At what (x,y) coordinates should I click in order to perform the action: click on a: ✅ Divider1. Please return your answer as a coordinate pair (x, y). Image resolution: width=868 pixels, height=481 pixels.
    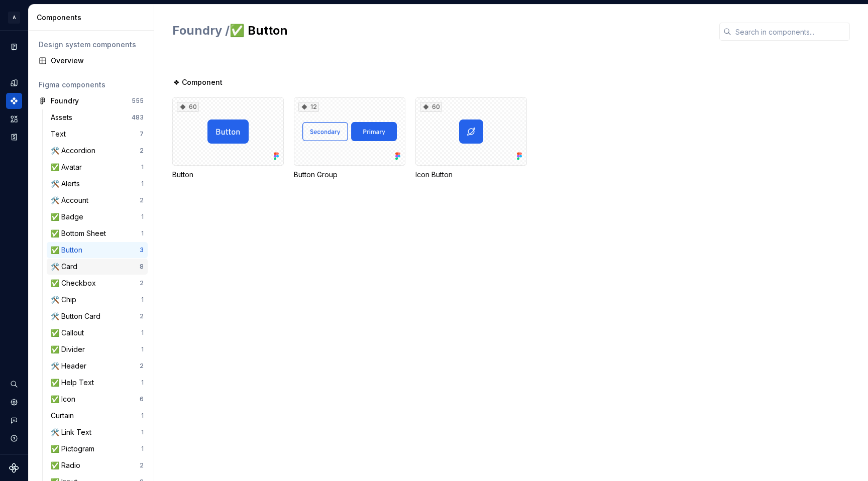
    Looking at the image, I should click on (97, 350).